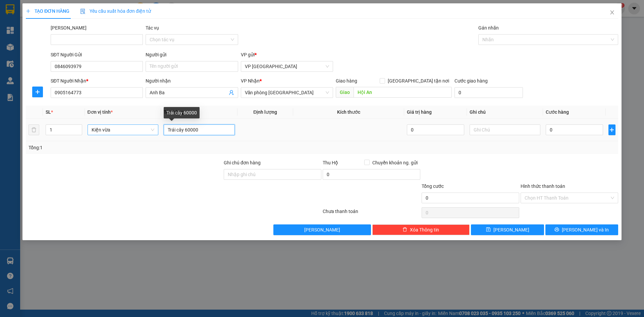 Image resolution: width=644 pixels, height=317 pixels. Describe the element at coordinates (506, 130) in the screenshot. I see `input: Ghi Chú` at that location.